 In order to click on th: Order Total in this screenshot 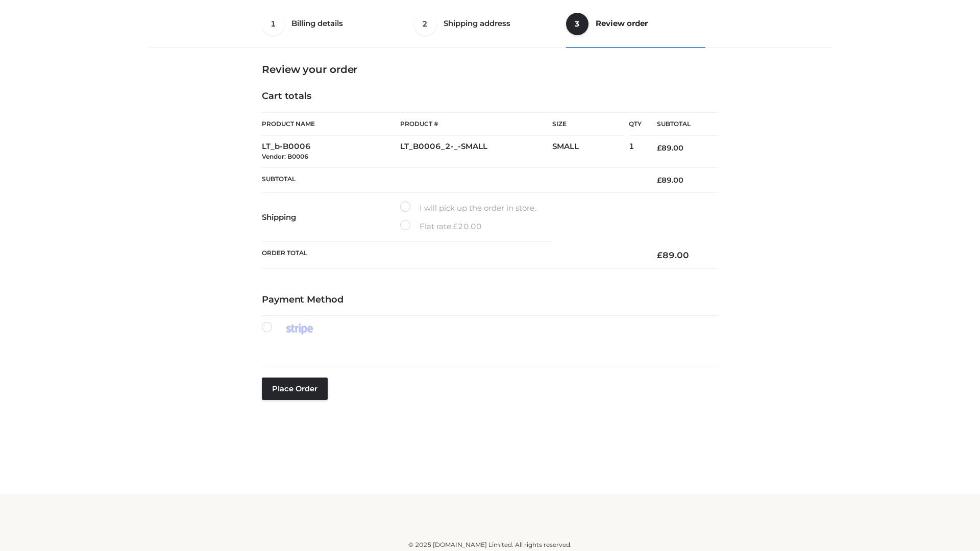, I will do `click(452, 255)`.